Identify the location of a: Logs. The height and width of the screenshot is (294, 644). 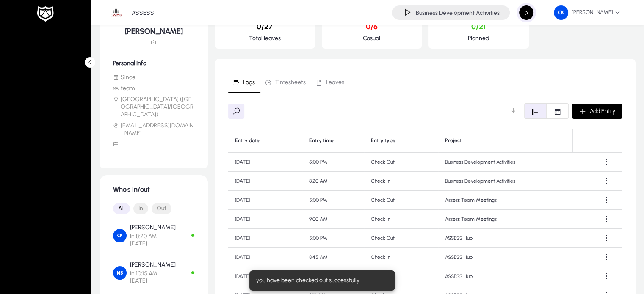
(244, 82).